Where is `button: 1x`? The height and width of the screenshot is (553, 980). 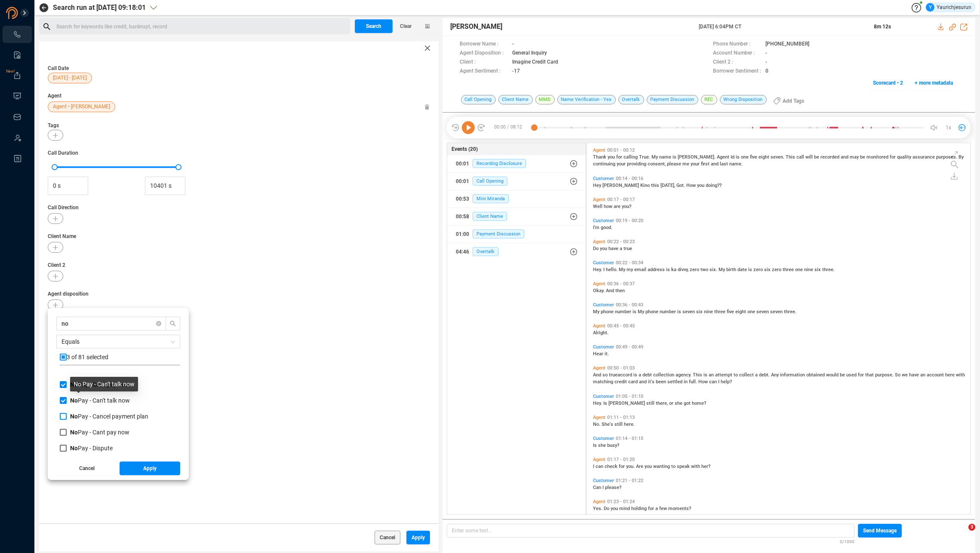
button: 1x is located at coordinates (949, 128).